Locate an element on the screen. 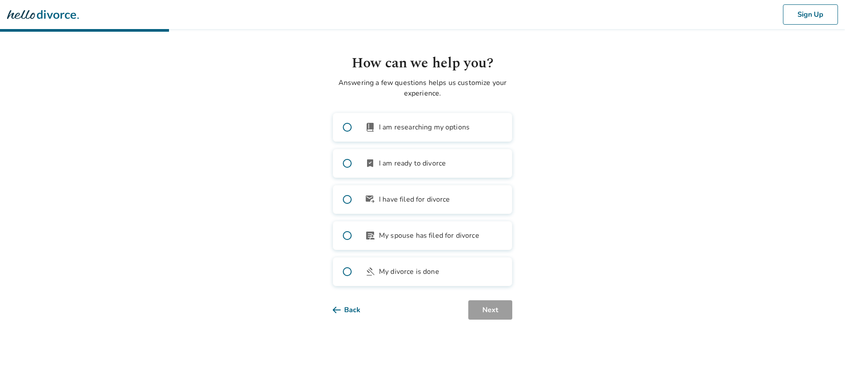 This screenshot has height=387, width=845. h1: How can we help you? is located at coordinates (423, 63).